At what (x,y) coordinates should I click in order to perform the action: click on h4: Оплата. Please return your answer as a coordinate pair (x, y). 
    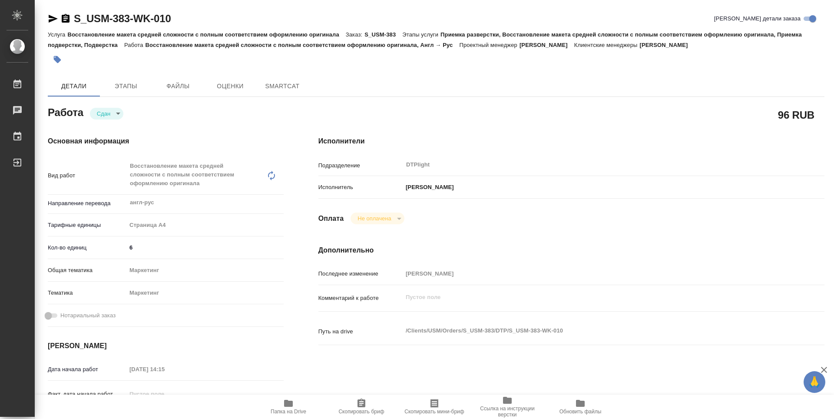
    Looking at the image, I should click on (331, 219).